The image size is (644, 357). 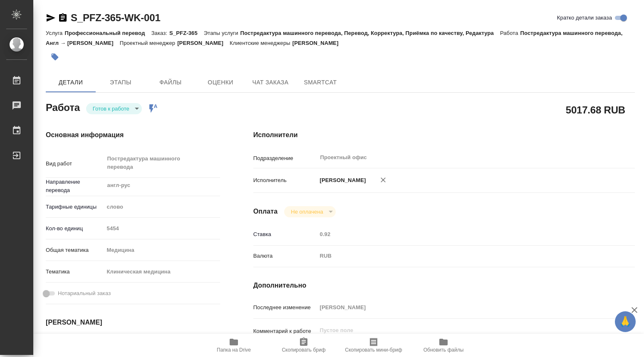 I want to click on a: S_PFZ-365-WK-001, so click(x=115, y=18).